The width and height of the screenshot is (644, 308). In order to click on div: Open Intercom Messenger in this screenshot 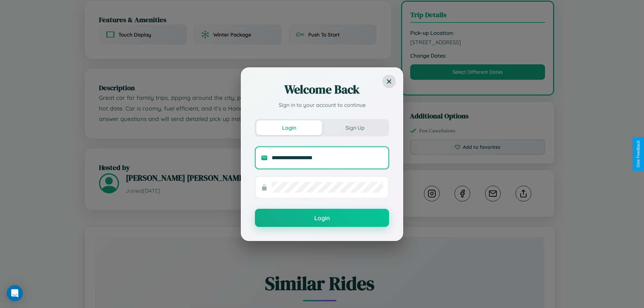, I will do `click(15, 293)`.